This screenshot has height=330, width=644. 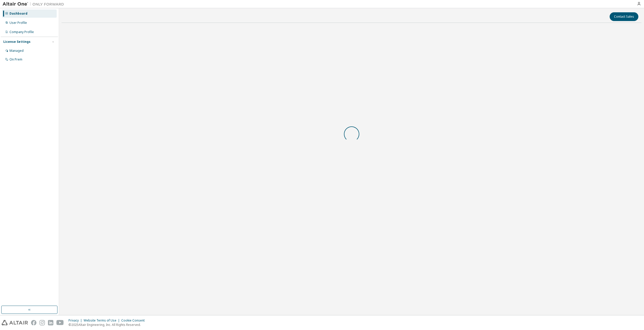 I want to click on img: altair_logo.svg, so click(x=15, y=323).